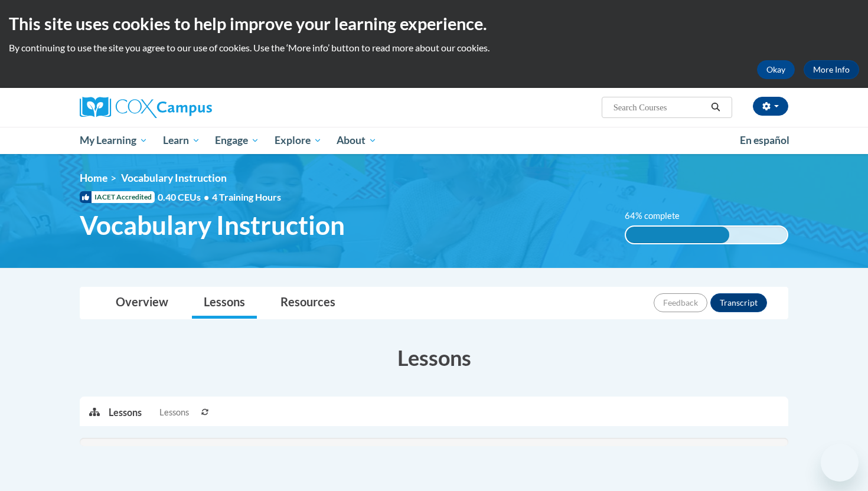  What do you see at coordinates (771, 106) in the screenshot?
I see `button: Account Settings` at bounding box center [771, 106].